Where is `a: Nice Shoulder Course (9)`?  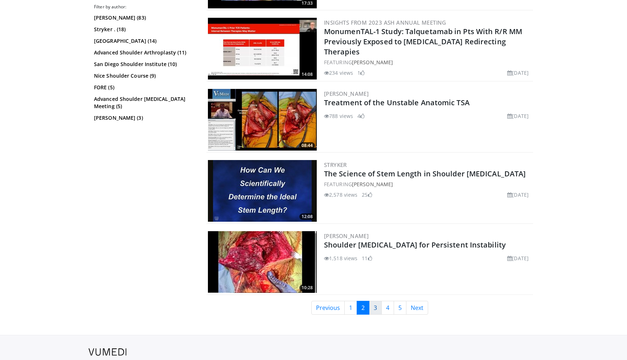
a: Nice Shoulder Course (9) is located at coordinates (144, 76).